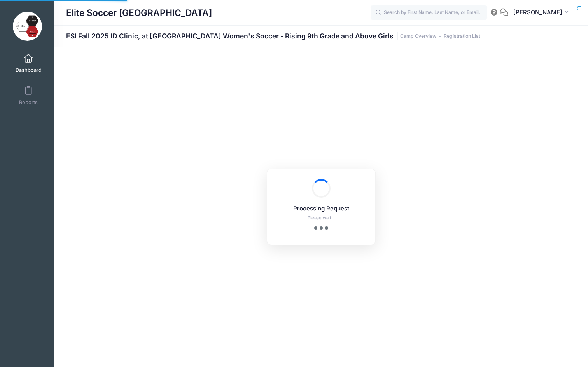 The width and height of the screenshot is (588, 367). What do you see at coordinates (28, 63) in the screenshot?
I see `a: Dashboard` at bounding box center [28, 63].